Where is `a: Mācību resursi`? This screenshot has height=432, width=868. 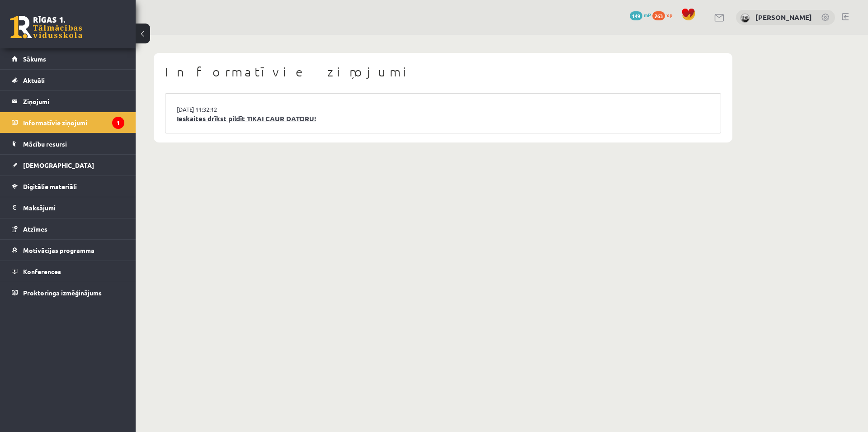
a: Mācību resursi is located at coordinates (68, 144).